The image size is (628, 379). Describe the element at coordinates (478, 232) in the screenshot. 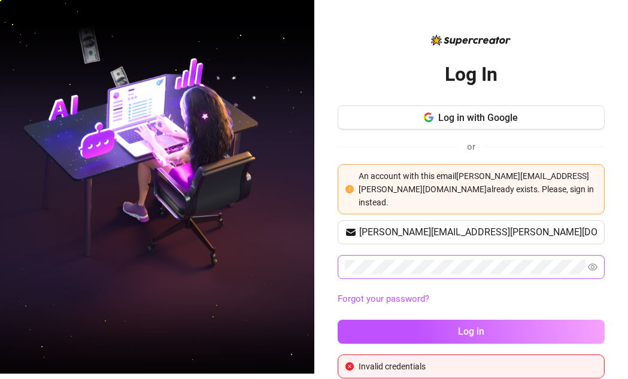

I see `input: Your email` at that location.